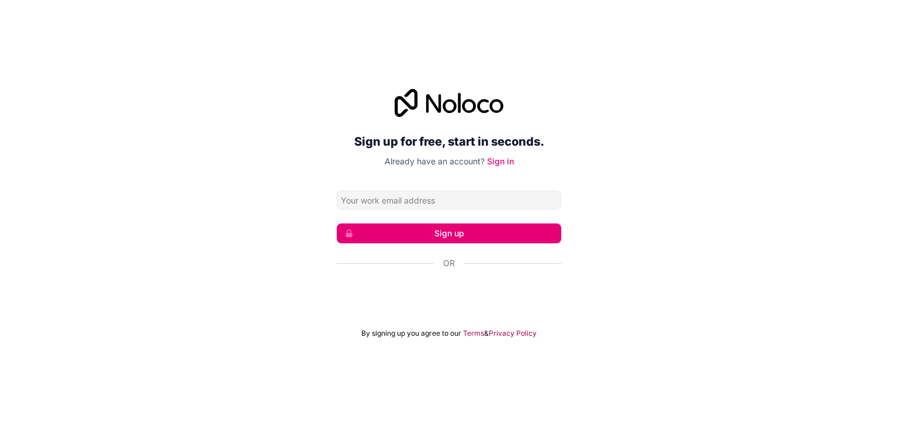 The image size is (898, 427). I want to click on a: Terms, so click(474, 333).